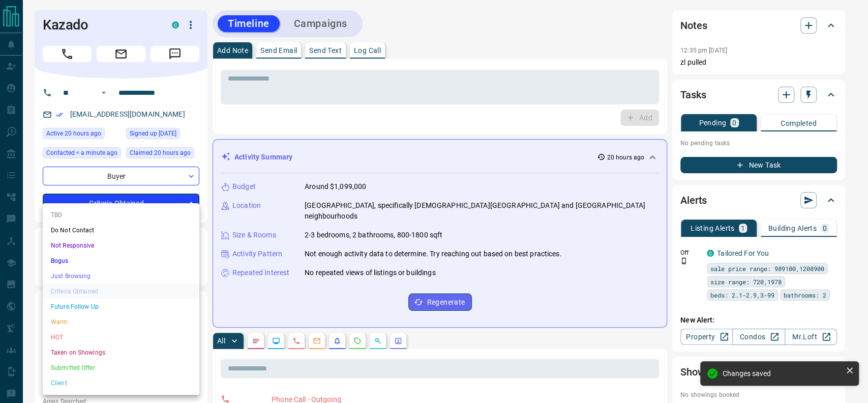  What do you see at coordinates (782, 373) in the screenshot?
I see `div: Changes saved` at bounding box center [782, 373].